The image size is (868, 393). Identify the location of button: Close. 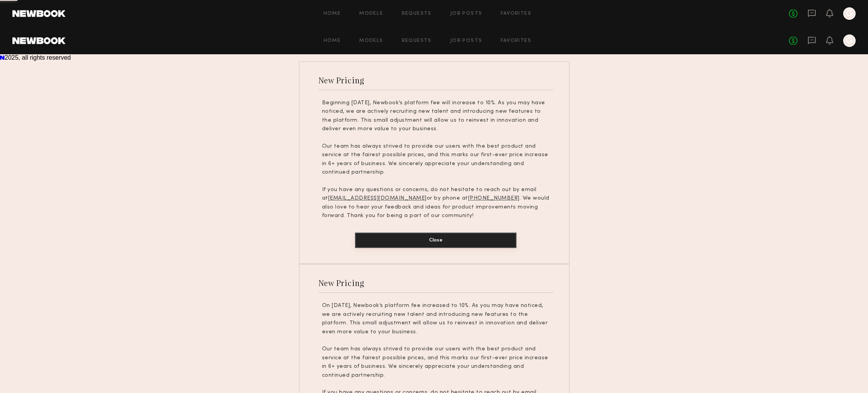
(436, 241).